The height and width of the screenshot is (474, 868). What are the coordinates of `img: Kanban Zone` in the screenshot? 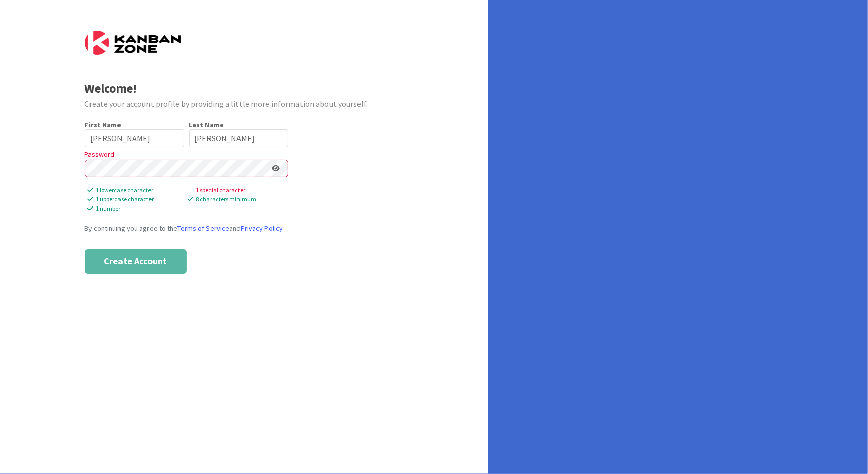 It's located at (133, 43).